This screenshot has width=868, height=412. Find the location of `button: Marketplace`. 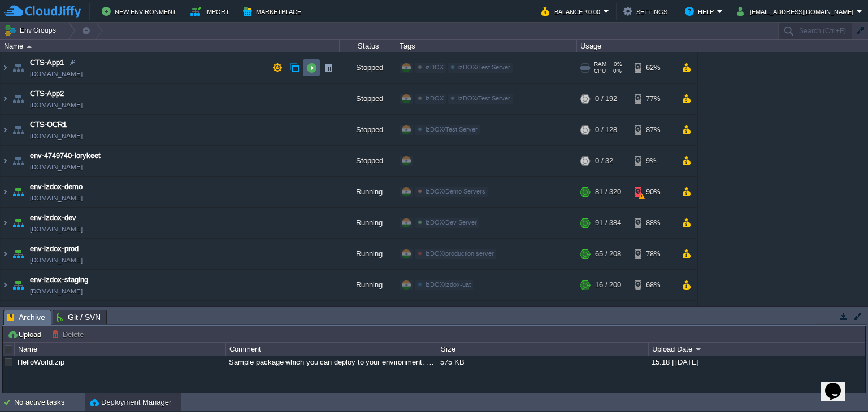

button: Marketplace is located at coordinates (273, 11).